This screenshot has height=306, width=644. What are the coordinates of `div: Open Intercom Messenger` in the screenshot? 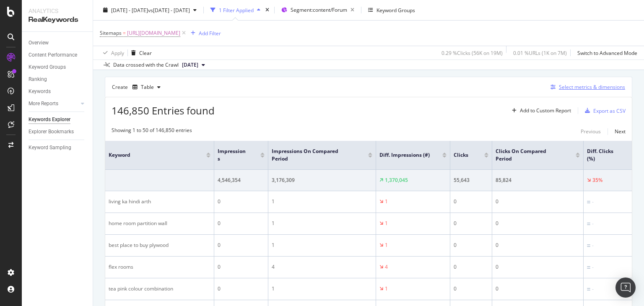 It's located at (625, 287).